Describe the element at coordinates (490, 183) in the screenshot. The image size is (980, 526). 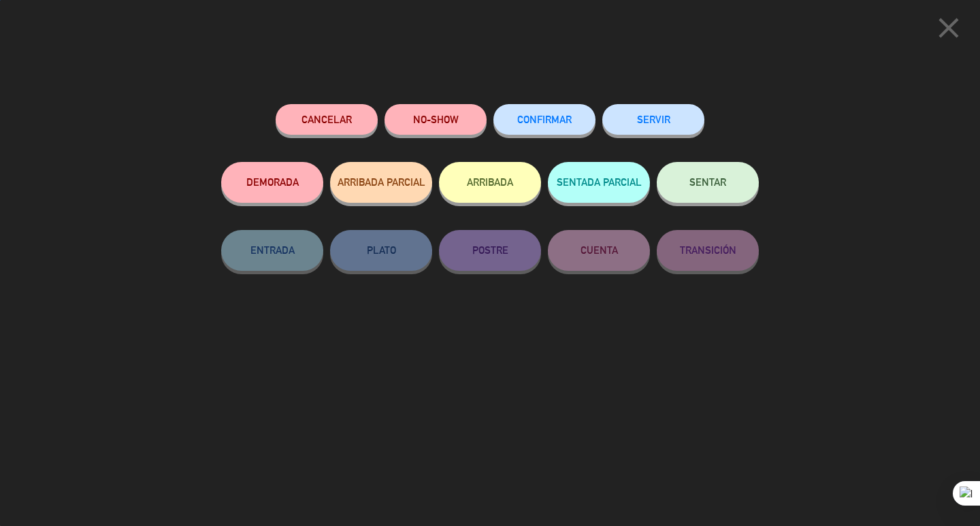
I see `button: ARRIBADA` at that location.